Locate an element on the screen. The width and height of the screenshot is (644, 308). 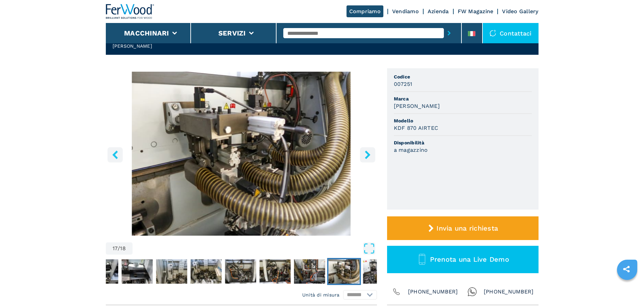
button: Go to Slide 17 is located at coordinates (344, 272).